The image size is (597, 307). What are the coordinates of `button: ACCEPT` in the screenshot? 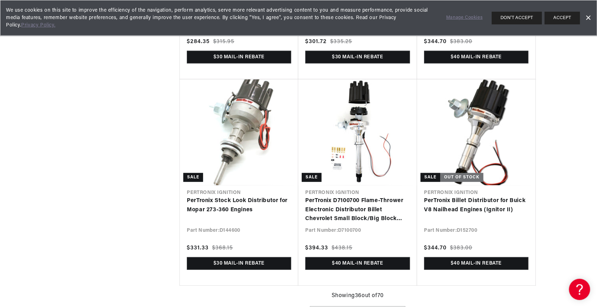 It's located at (563, 18).